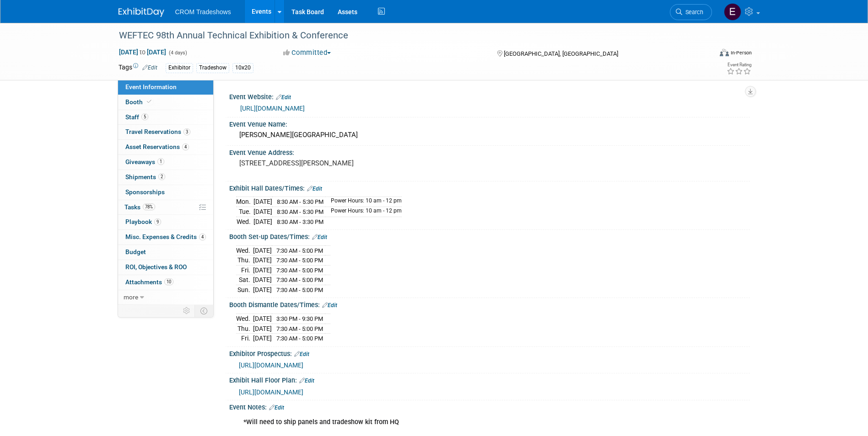 The height and width of the screenshot is (436, 868). Describe the element at coordinates (166, 132) in the screenshot. I see `a: Travel Reservations3` at that location.